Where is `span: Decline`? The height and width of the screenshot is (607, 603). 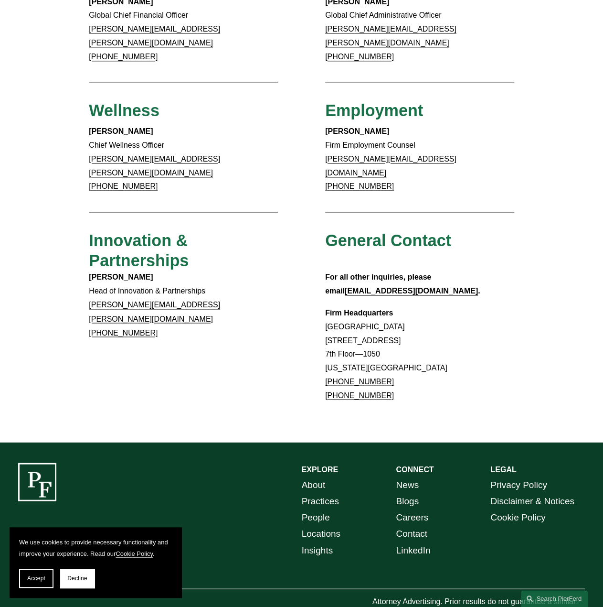 span: Decline is located at coordinates (77, 578).